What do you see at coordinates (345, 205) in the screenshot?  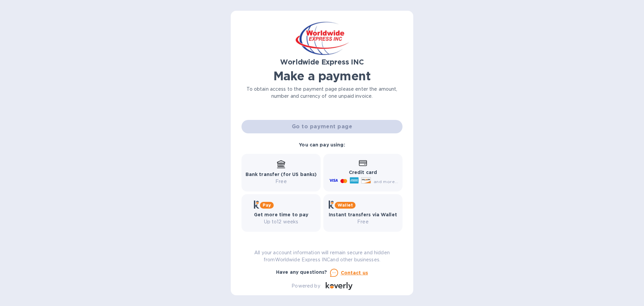 I see `b: Wallet` at bounding box center [345, 205].